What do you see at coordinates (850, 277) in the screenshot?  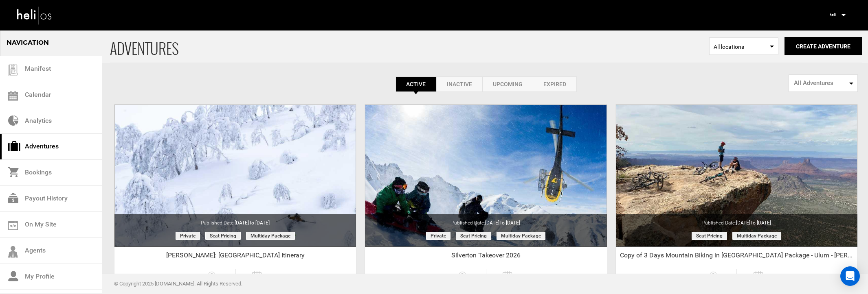 I see `div: Open Intercom Messenger` at bounding box center [850, 277].